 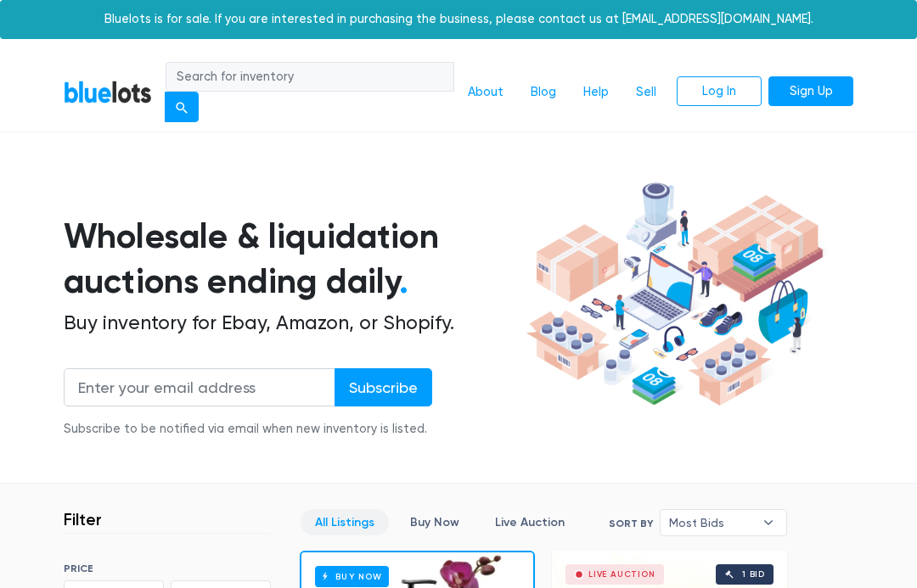 What do you see at coordinates (712, 523) in the screenshot?
I see `span: Most Bids` at bounding box center [712, 523].